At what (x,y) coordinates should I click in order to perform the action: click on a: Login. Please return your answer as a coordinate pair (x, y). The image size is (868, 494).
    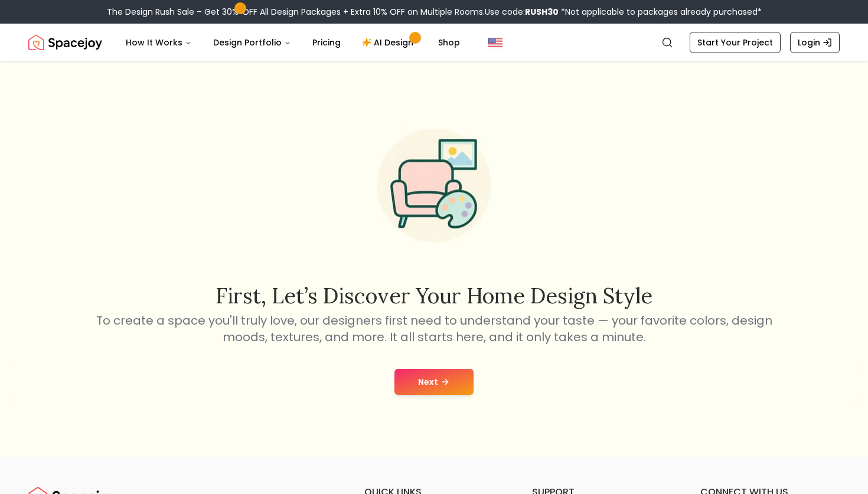
    Looking at the image, I should click on (814, 42).